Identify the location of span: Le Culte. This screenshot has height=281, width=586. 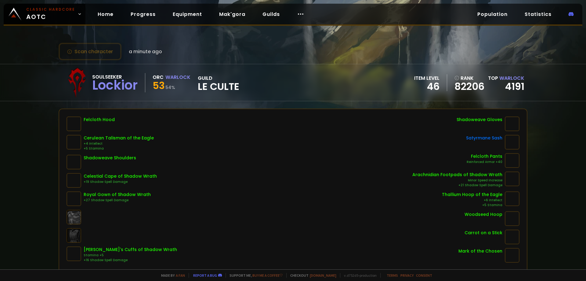
(219, 86).